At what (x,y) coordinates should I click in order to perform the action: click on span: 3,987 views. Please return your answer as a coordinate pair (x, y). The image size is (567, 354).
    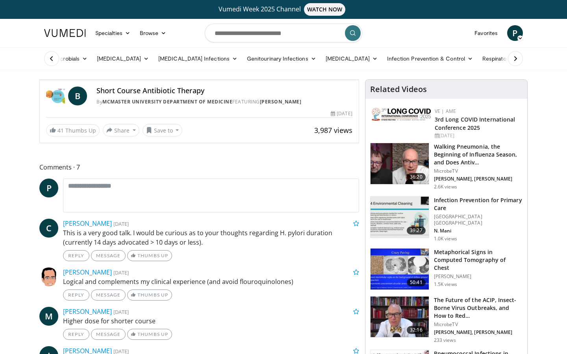
    Looking at the image, I should click on (333, 130).